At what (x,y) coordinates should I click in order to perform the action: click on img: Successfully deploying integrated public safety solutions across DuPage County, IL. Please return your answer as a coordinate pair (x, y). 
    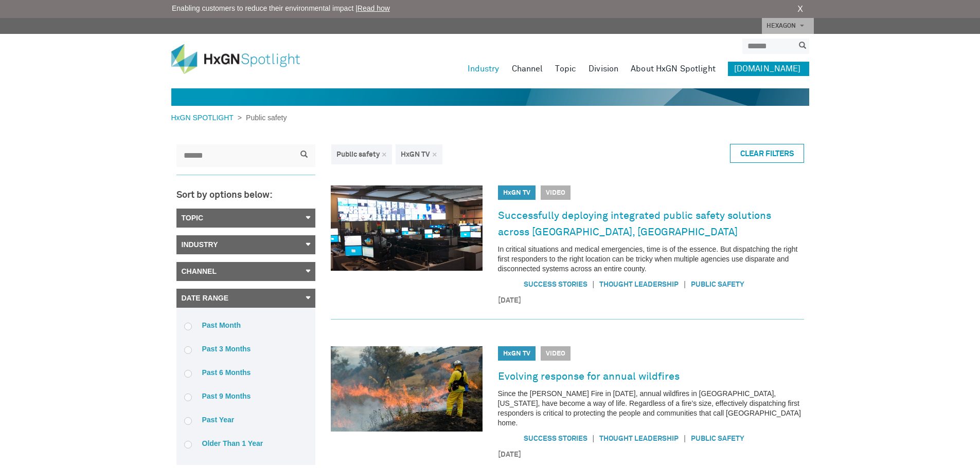
    Looking at the image, I should click on (406, 228).